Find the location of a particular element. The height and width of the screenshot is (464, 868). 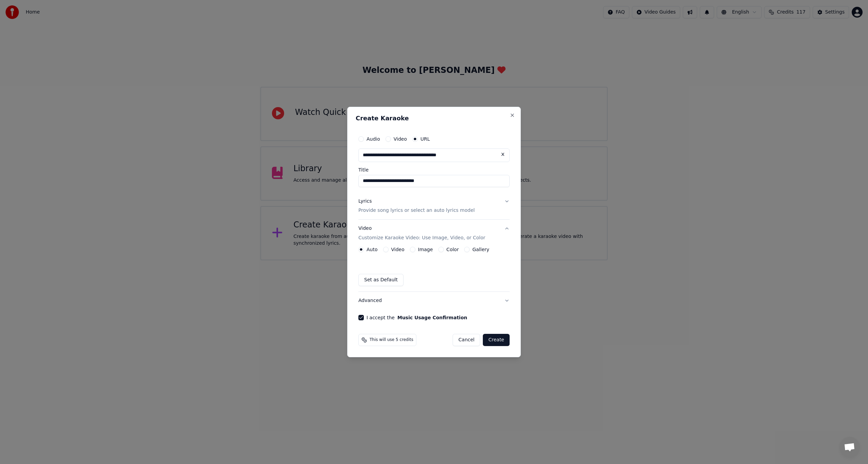

div: Video is located at coordinates (421, 233).